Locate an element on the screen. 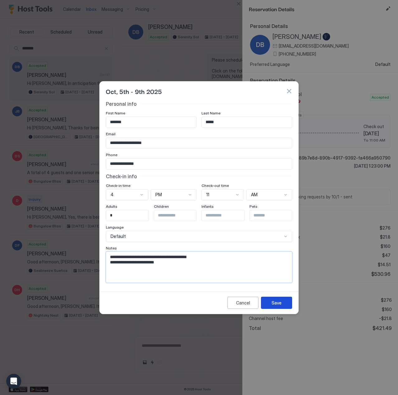 Image resolution: width=398 pixels, height=395 pixels. div: Cancel is located at coordinates (243, 303).